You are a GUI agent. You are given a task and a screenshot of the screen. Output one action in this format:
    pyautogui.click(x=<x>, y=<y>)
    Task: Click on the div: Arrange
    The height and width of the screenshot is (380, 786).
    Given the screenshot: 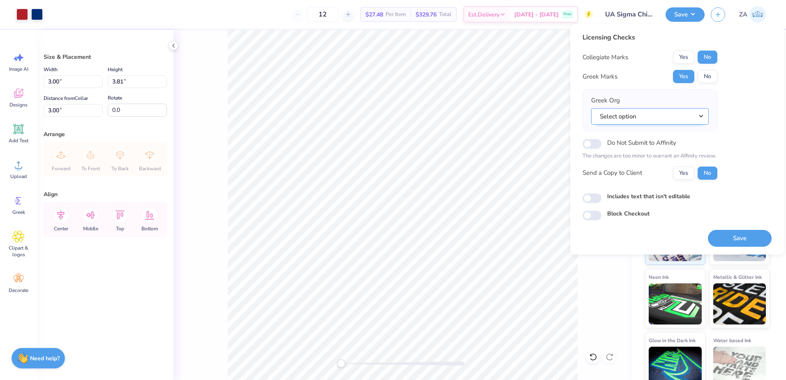 What is the action you would take?
    pyautogui.click(x=105, y=134)
    